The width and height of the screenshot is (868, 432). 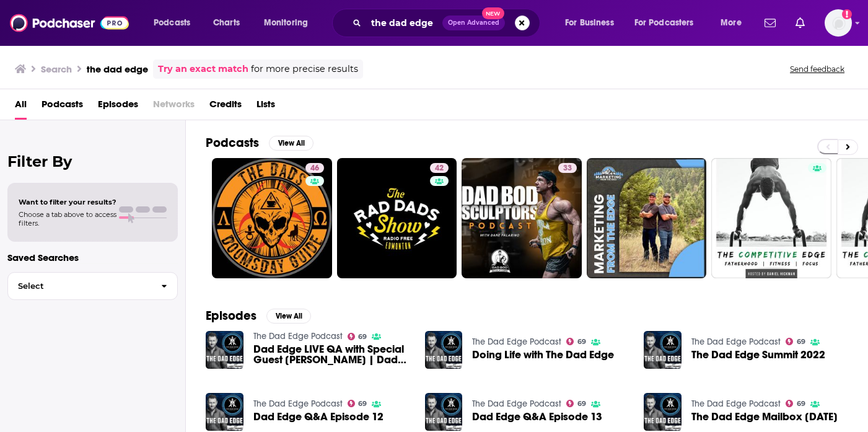 What do you see at coordinates (315, 169) in the screenshot?
I see `span: 46` at bounding box center [315, 169].